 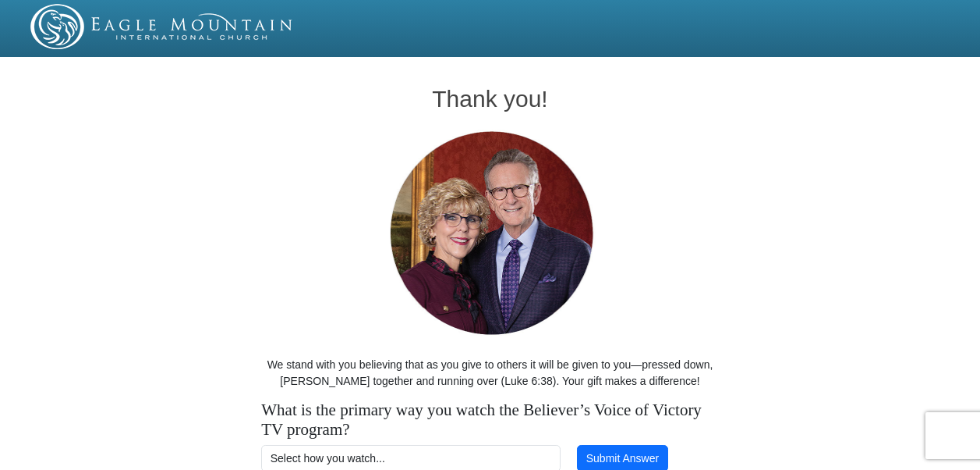 What do you see at coordinates (490, 420) in the screenshot?
I see `h4: What is the primary way you watch the Believer’s Voice of Victory TV program?` at bounding box center [490, 420].